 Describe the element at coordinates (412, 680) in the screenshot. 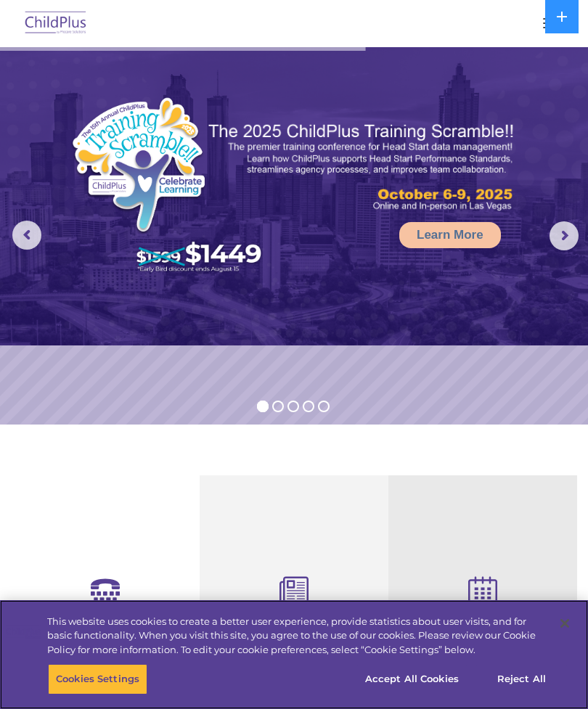

I see `button: Accept All Cookies` at that location.